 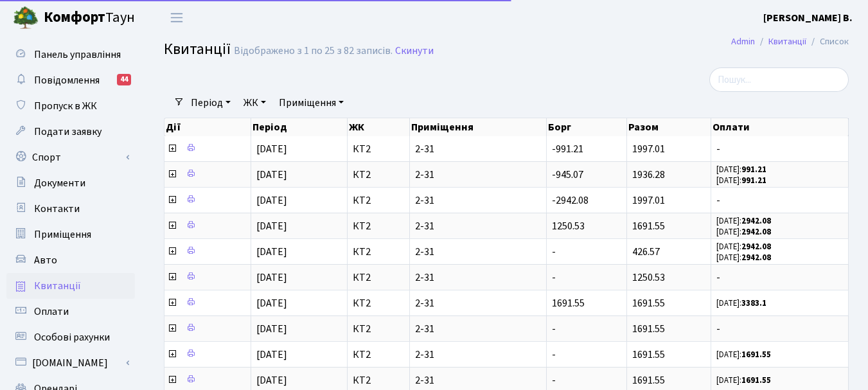 What do you see at coordinates (177, 17) in the screenshot?
I see `button: Переключити навігацію` at bounding box center [177, 17].